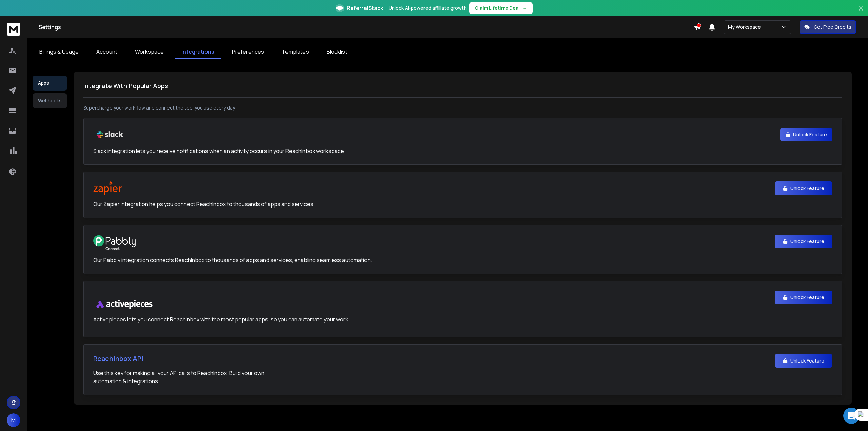 The image size is (868, 431). What do you see at coordinates (501, 8) in the screenshot?
I see `button: Claim Lifetime Deal→` at bounding box center [501, 8].